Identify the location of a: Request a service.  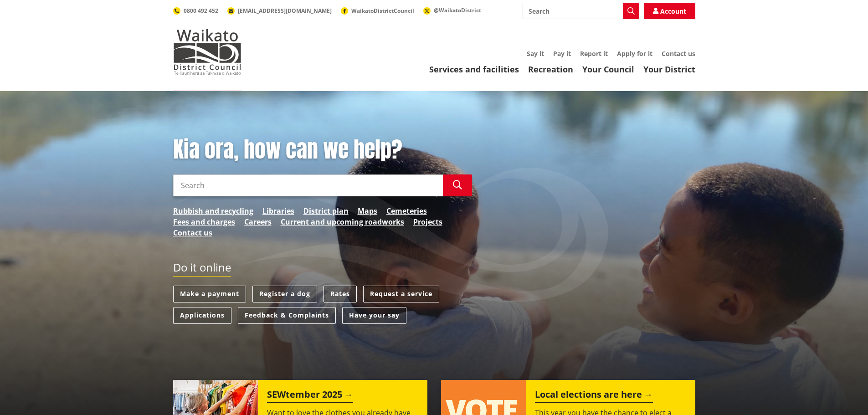
(401, 294).